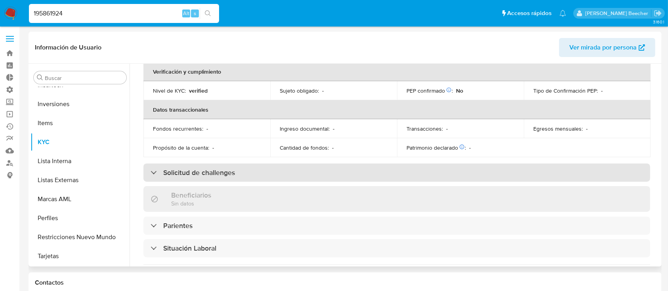 This screenshot has width=668, height=291. Describe the element at coordinates (124, 13) in the screenshot. I see `input: Buscar usuario o caso...` at that location.